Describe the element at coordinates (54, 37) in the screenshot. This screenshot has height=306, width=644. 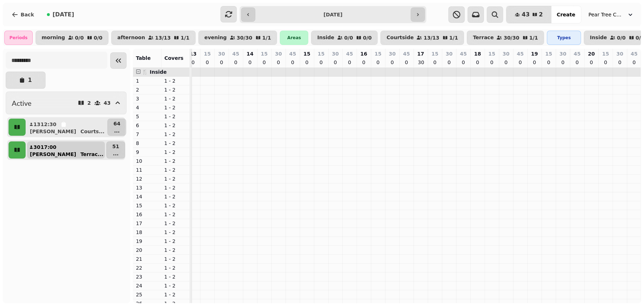
I see `p: morning` at that location.